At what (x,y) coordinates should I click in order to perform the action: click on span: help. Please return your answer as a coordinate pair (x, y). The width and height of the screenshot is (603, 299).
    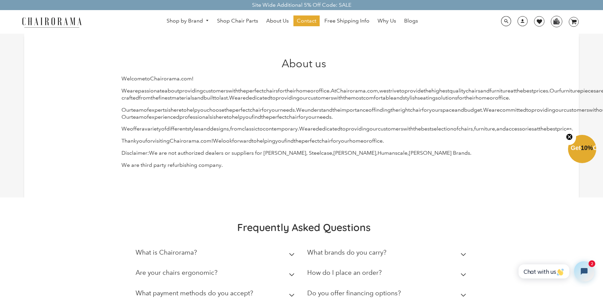
    Looking at the image, I should click on (237, 117).